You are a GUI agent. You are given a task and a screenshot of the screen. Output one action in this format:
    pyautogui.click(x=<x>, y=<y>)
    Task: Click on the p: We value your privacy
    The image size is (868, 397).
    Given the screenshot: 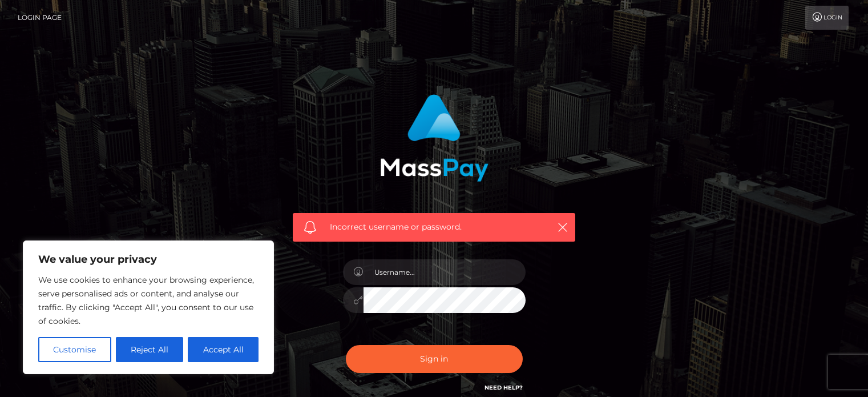 What is the action you would take?
    pyautogui.click(x=148, y=259)
    